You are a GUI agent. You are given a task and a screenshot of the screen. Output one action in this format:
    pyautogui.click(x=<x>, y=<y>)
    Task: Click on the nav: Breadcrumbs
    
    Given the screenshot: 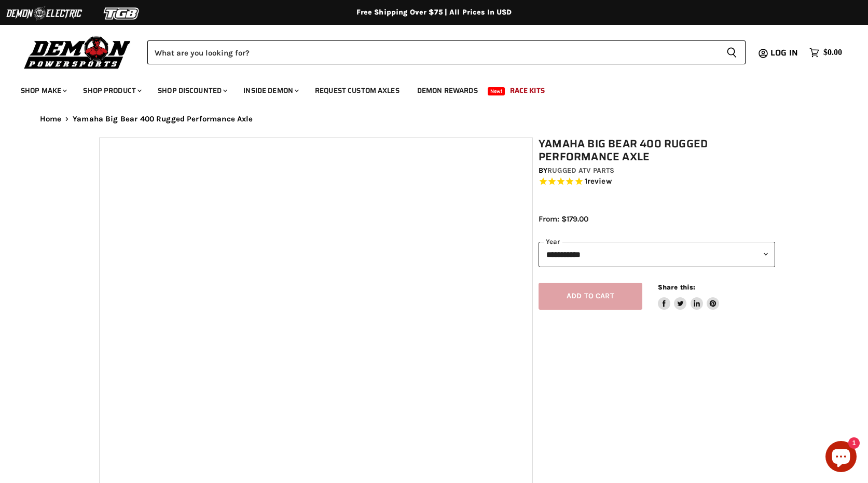 What is the action you would take?
    pyautogui.click(x=434, y=119)
    